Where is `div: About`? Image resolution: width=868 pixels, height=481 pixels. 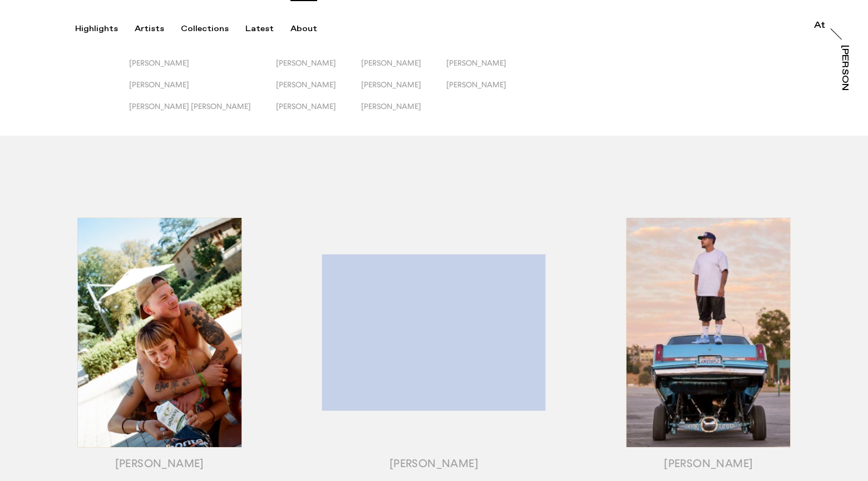
div: About is located at coordinates (304, 29).